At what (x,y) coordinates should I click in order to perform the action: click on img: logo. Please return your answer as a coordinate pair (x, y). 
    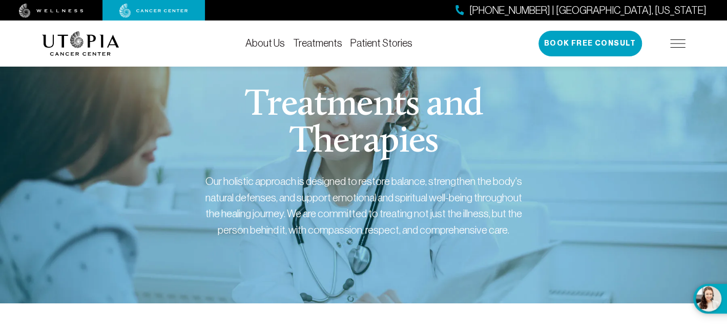
    Looking at the image, I should click on (80, 44).